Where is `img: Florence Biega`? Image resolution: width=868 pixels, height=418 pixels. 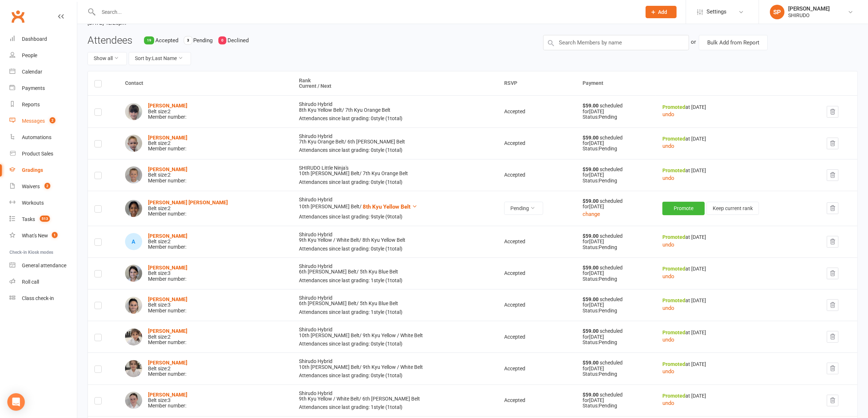 img: Florence Biega is located at coordinates (134, 111).